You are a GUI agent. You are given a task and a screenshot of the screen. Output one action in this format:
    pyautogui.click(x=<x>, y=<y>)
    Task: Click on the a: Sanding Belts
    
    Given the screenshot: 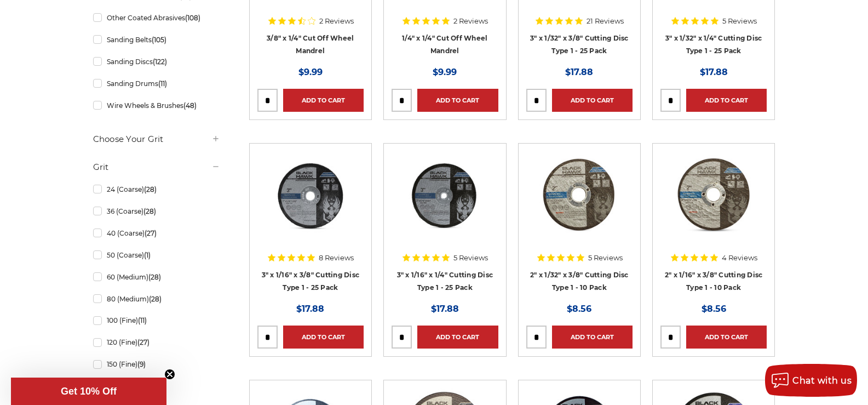 What is the action you would take?
    pyautogui.click(x=156, y=39)
    